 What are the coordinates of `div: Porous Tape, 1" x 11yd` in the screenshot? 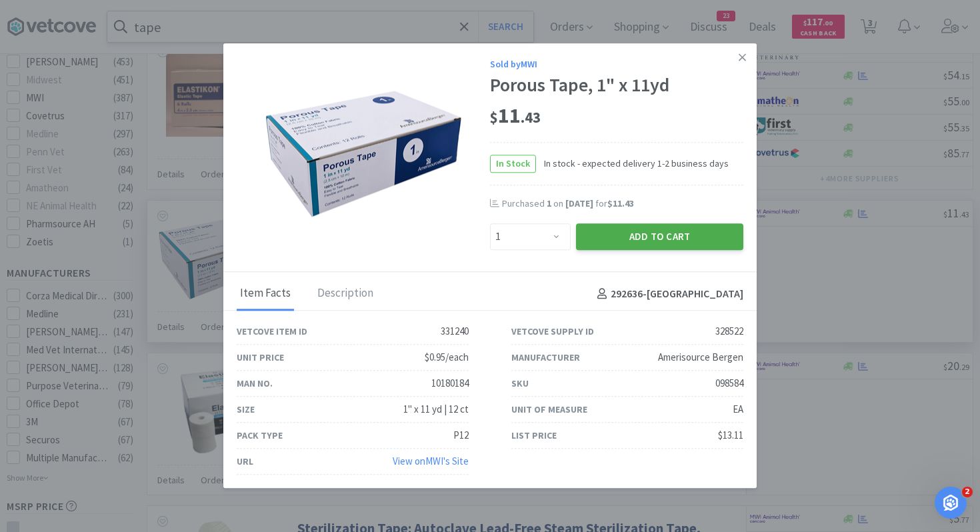 It's located at (617, 86).